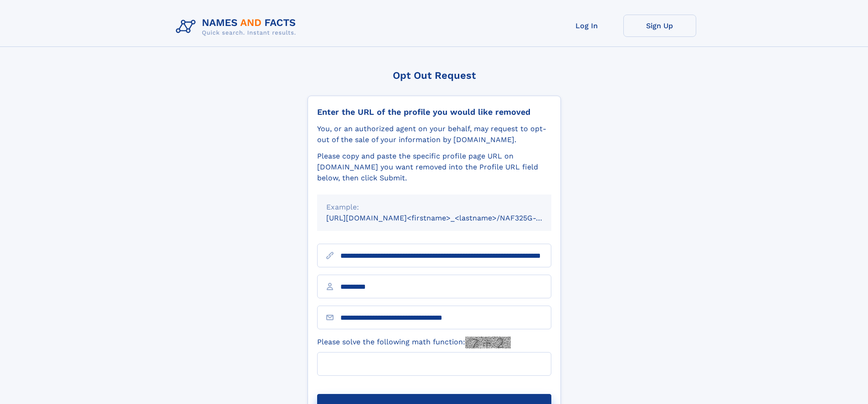 The height and width of the screenshot is (404, 868). I want to click on a: Log In, so click(587, 26).